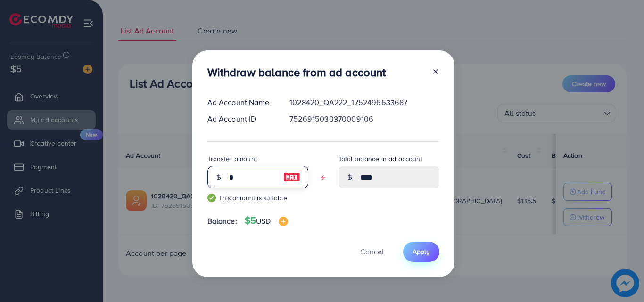  I want to click on span: Balance:, so click(222, 221).